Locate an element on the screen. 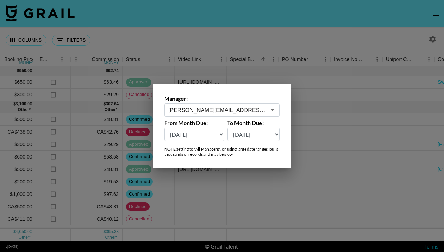  label: Manager: is located at coordinates (222, 99).